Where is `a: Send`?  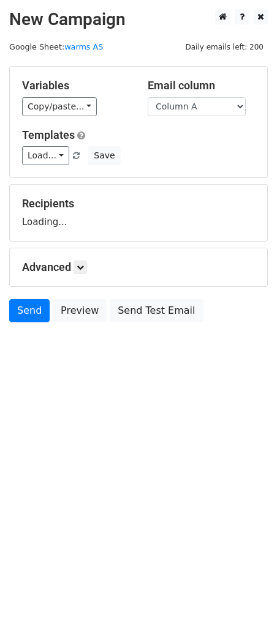 a: Send is located at coordinates (30, 311).